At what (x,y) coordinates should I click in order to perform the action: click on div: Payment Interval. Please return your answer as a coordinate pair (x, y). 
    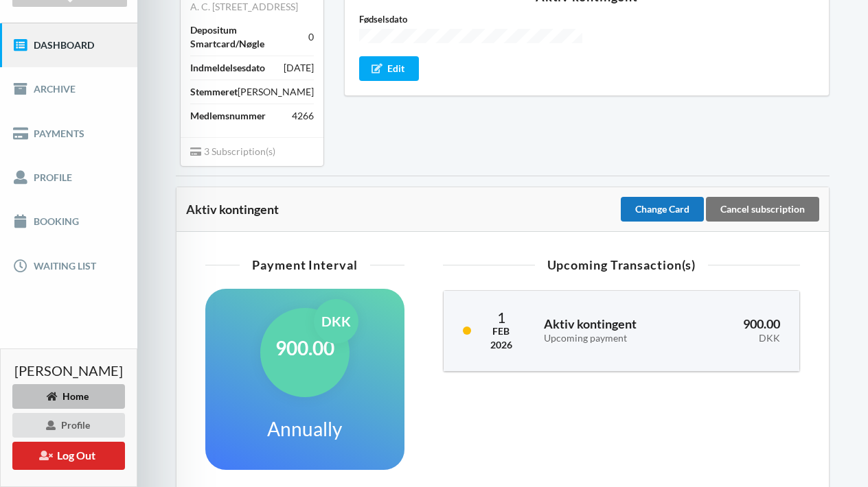
    Looking at the image, I should click on (305, 265).